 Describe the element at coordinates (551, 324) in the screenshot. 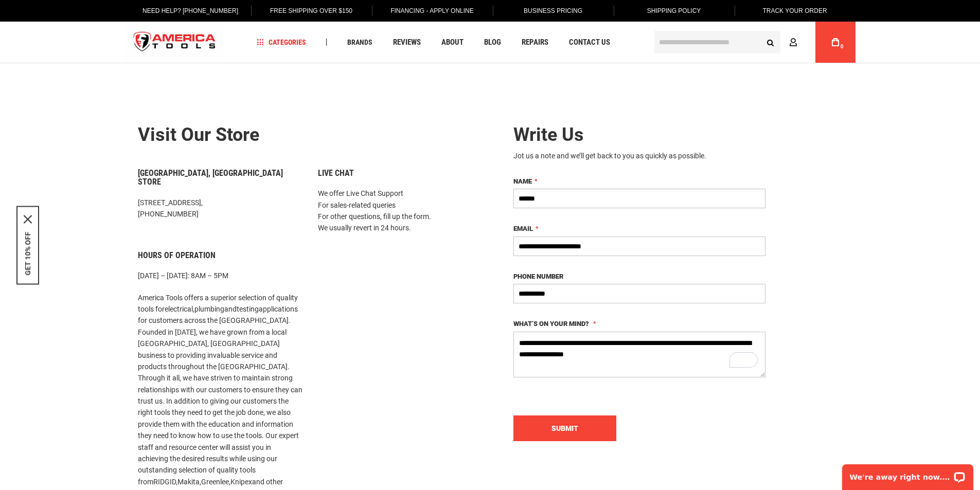

I see `span: What’s on your mind?` at that location.